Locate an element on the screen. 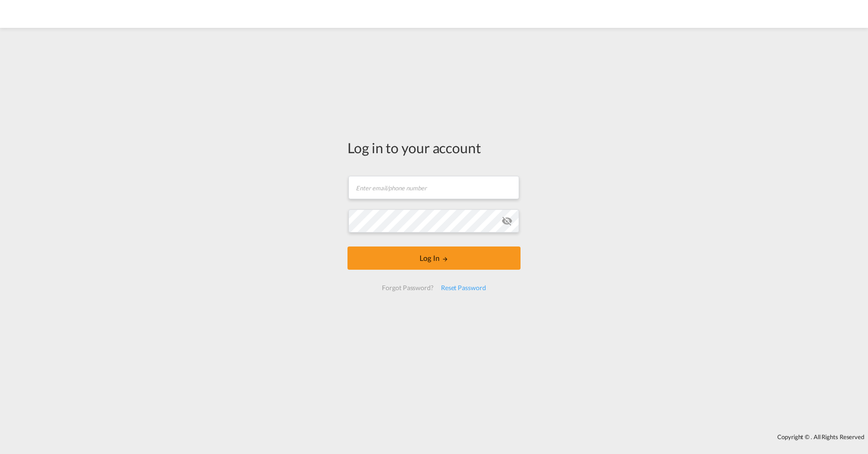 This screenshot has height=454, width=868. div: Forgot Password? is located at coordinates (408, 288).